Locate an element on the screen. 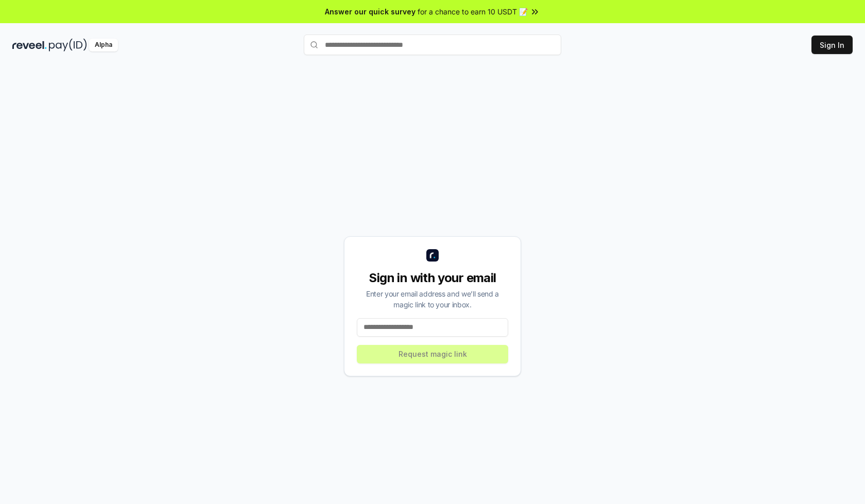  span: for a chance to earn 10 USDT 📝 is located at coordinates (473, 12).